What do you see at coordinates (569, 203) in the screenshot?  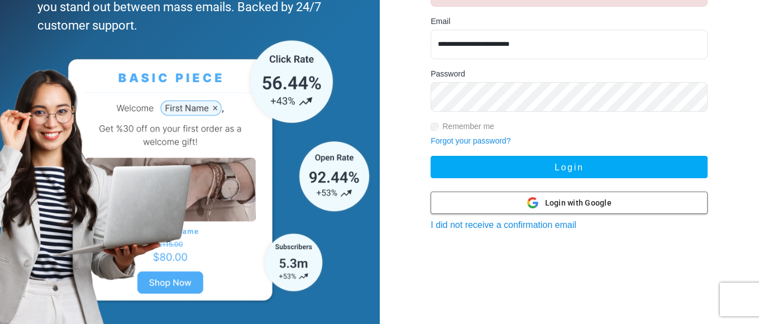 I see `a: Login with Google` at bounding box center [569, 203].